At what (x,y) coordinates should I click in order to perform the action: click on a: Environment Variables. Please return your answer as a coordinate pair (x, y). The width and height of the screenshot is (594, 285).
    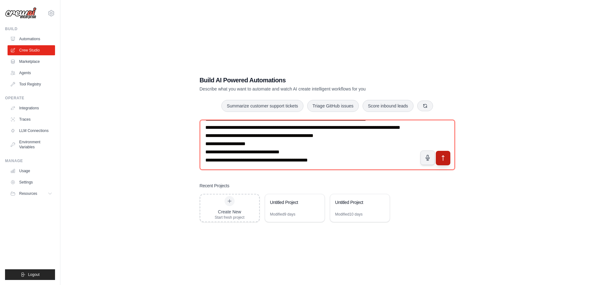
    Looking at the image, I should click on (31, 145).